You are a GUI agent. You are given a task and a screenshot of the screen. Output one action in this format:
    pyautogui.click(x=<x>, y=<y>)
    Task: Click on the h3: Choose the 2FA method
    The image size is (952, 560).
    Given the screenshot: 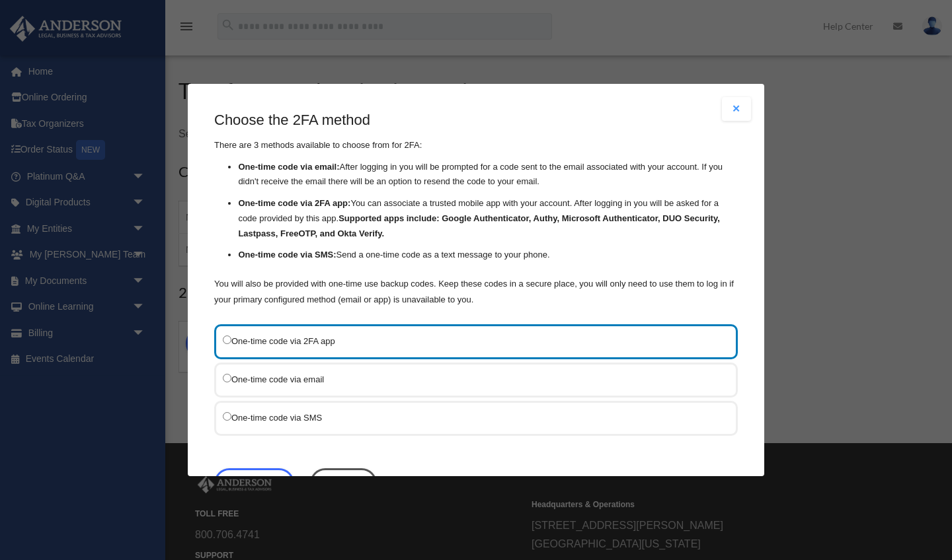 What is the action you would take?
    pyautogui.click(x=476, y=120)
    